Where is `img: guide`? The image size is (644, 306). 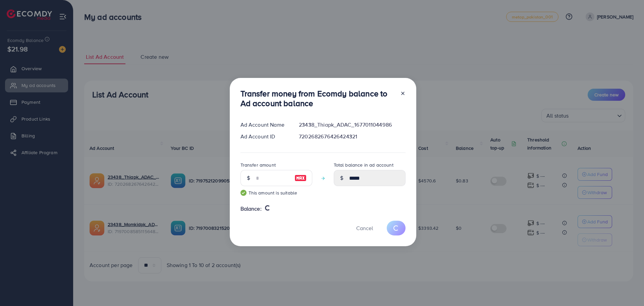
img: guide is located at coordinates (243, 192).